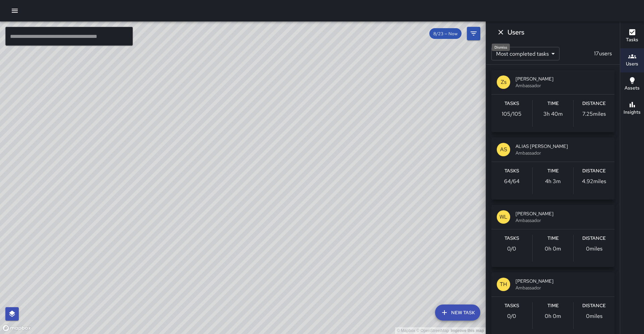 This screenshot has height=334, width=644. What do you see at coordinates (503, 217) in the screenshot?
I see `p: WL` at bounding box center [503, 217].